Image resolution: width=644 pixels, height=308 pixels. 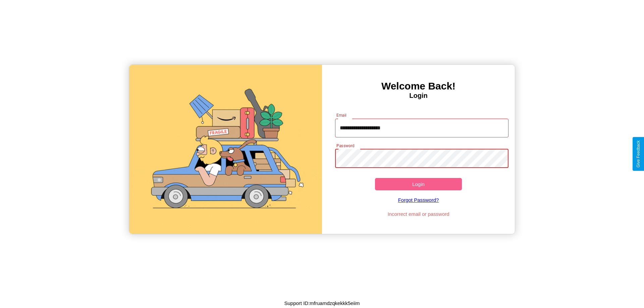 I want to click on label: Password, so click(x=345, y=145).